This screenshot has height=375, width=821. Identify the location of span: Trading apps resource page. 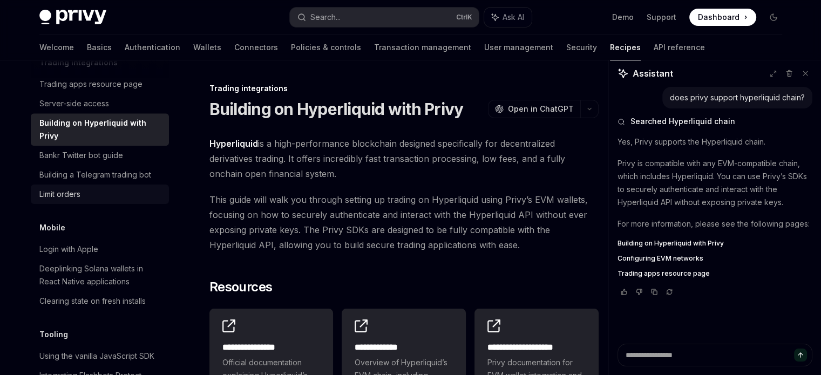
(663, 274).